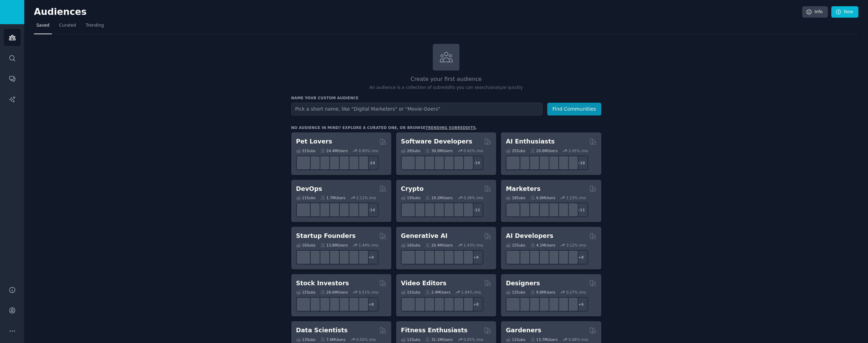 This screenshot has height=343, width=868. Describe the element at coordinates (471, 292) in the screenshot. I see `div: 1.84 % /mo` at that location.